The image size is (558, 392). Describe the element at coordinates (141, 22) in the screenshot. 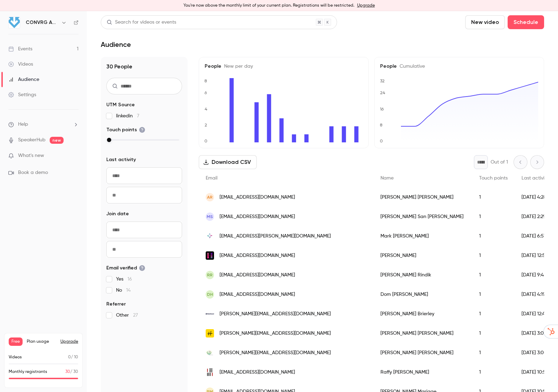

I see `div: Search for videos or events` at that location.